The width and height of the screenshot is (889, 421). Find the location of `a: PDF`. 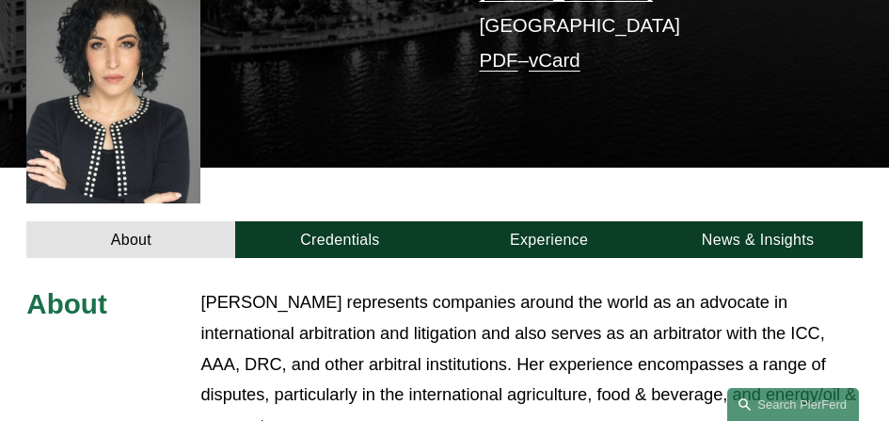

a: PDF is located at coordinates (499, 59).